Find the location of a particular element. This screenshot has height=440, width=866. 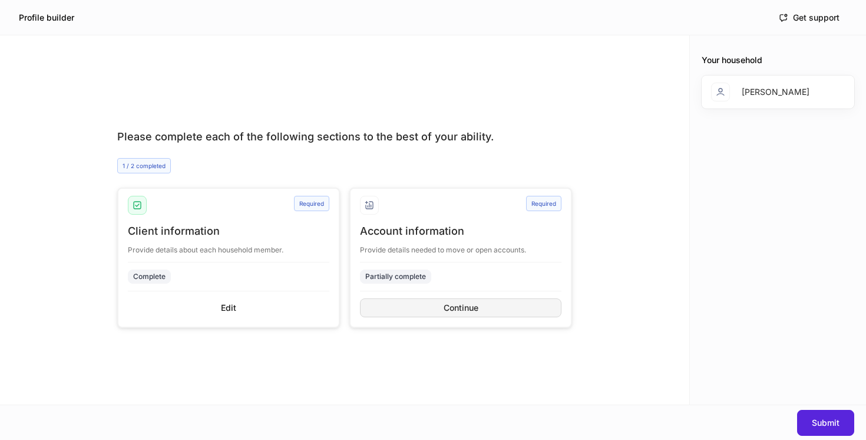

button: Continue is located at coordinates (461, 308).